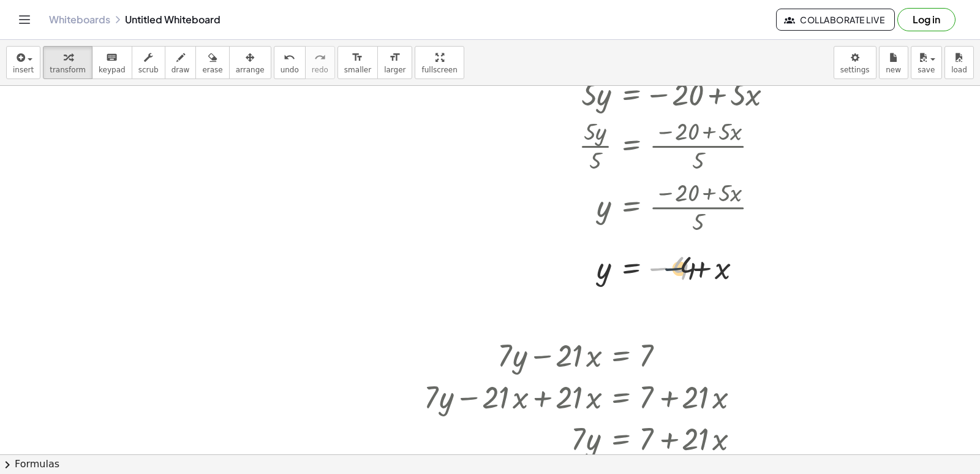  Describe the element at coordinates (212, 70) in the screenshot. I see `span: erase` at that location.